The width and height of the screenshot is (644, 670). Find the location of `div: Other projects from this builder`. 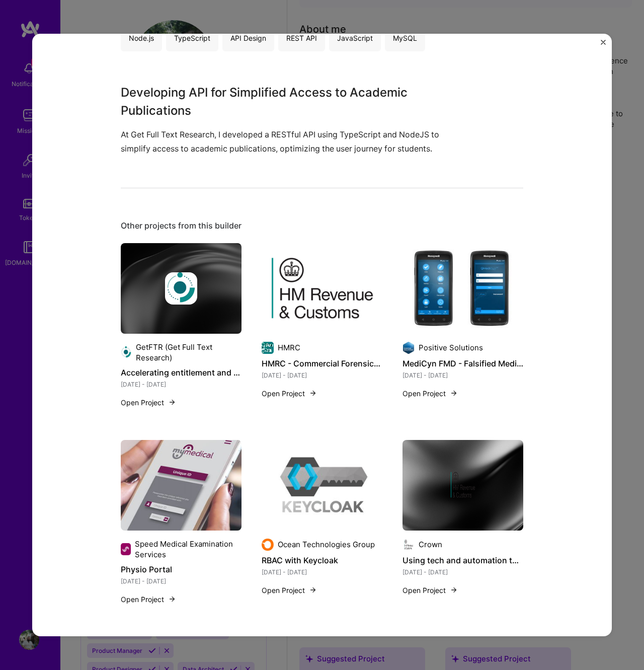

div: Other projects from this builder is located at coordinates (322, 225).